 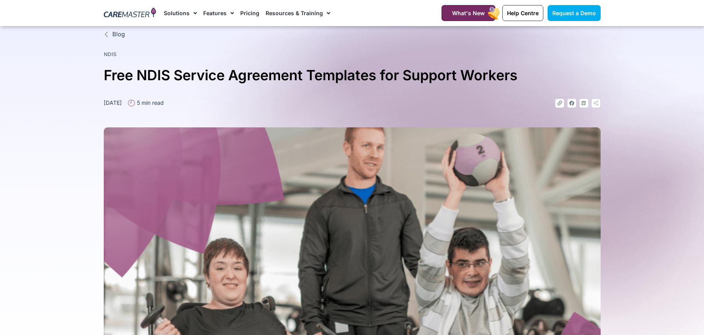 What do you see at coordinates (130, 13) in the screenshot?
I see `img: CareMaster Logo` at bounding box center [130, 13].